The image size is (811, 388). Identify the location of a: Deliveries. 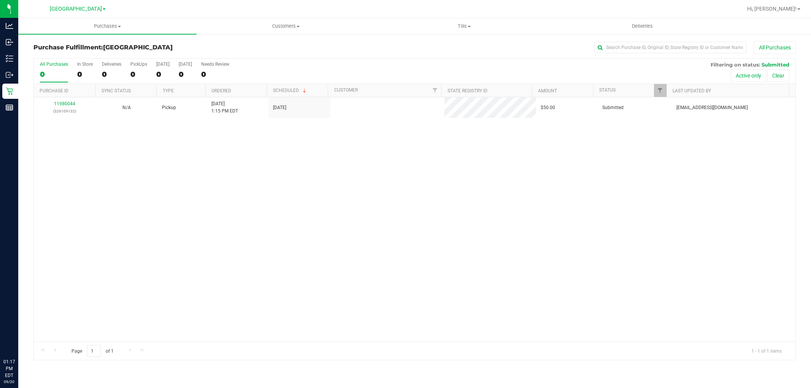
(642, 26).